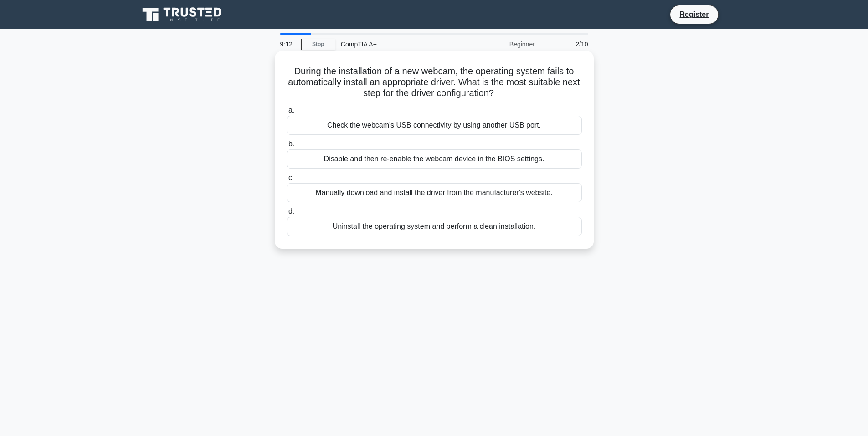  Describe the element at coordinates (292, 177) in the screenshot. I see `span: c.` at that location.